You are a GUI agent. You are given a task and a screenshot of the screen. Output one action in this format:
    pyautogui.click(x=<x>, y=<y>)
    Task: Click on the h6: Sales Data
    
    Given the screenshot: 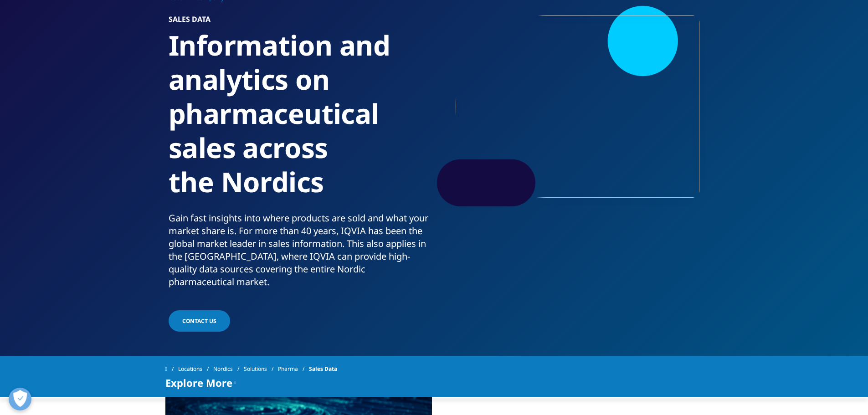 What is the action you would take?
    pyautogui.click(x=299, y=22)
    